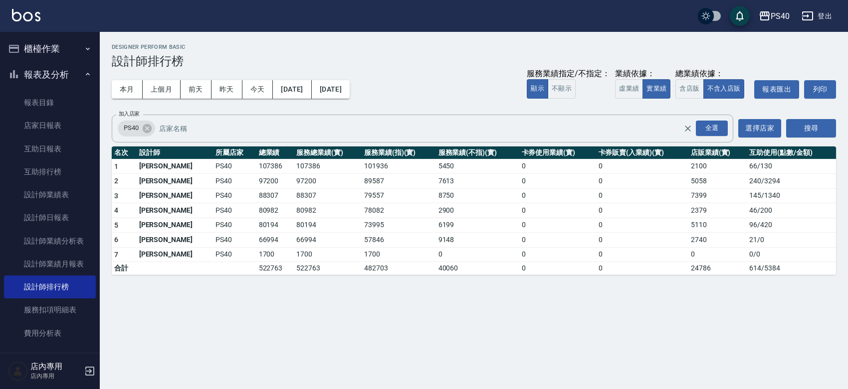 This screenshot has height=389, width=848. Describe the element at coordinates (50, 172) in the screenshot. I see `a: 互助排行榜` at that location.